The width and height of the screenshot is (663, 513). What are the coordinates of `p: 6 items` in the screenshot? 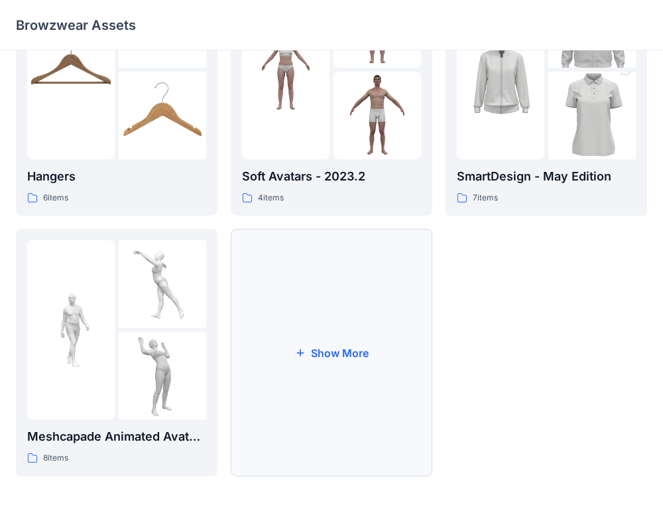 It's located at (56, 198).